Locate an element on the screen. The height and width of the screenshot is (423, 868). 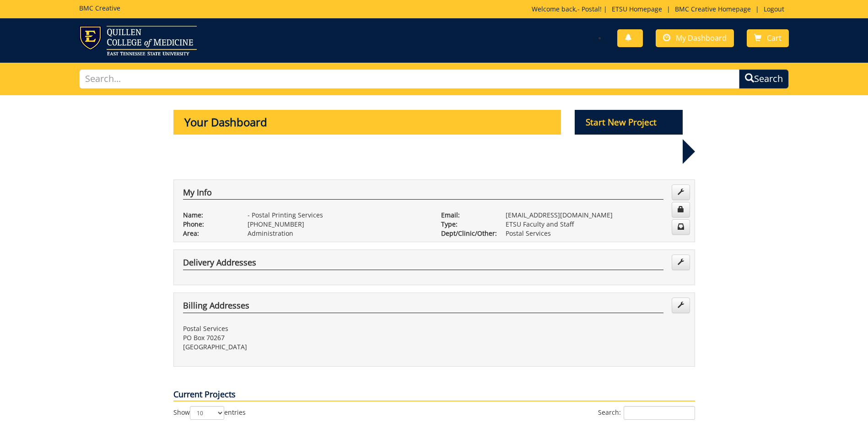
input: Search: is located at coordinates (659, 413).